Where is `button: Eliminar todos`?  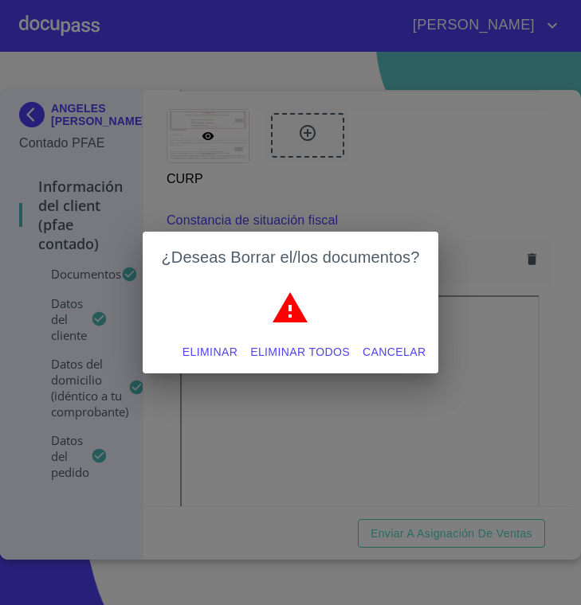
button: Eliminar todos is located at coordinates (299, 352).